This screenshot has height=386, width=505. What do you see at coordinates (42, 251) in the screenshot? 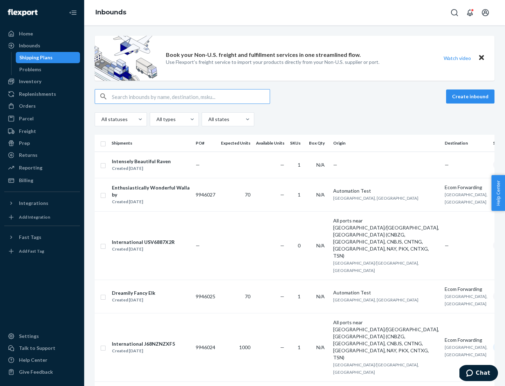
I see `a: Add Fast Tag` at bounding box center [42, 251].